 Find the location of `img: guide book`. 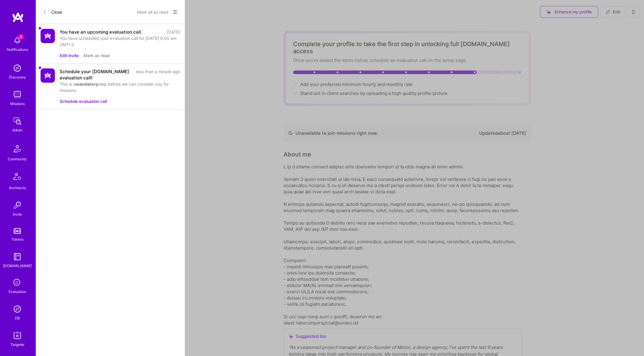

img: guide book is located at coordinates (17, 257).